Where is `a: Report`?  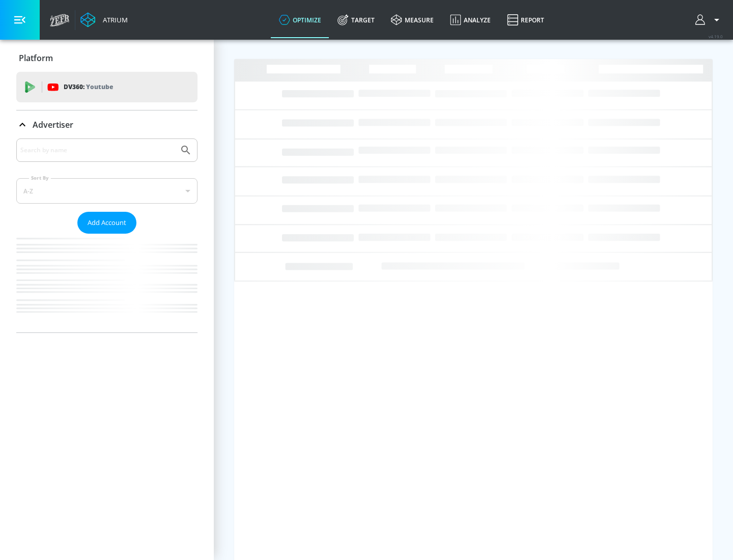 a: Report is located at coordinates (525, 20).